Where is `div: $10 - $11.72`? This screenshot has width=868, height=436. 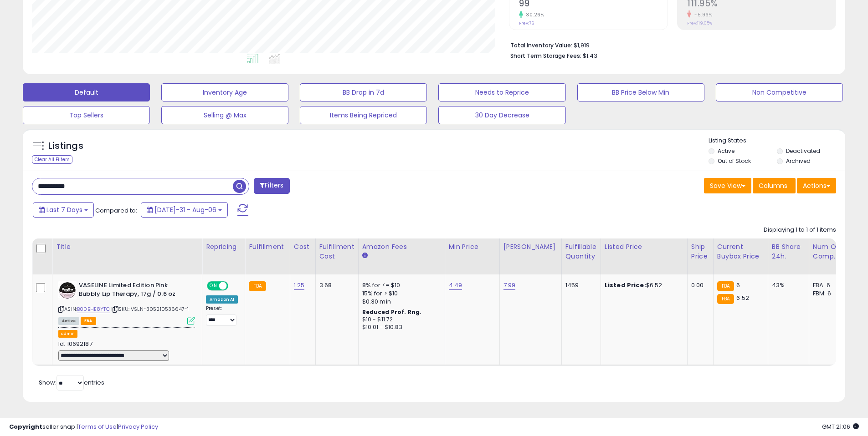
div: $10 - $11.72 is located at coordinates (400, 319).